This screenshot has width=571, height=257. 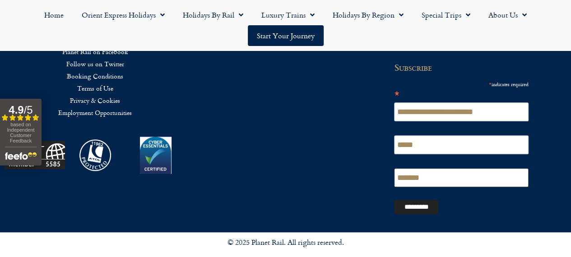 I want to click on a: Orient Express Holidays, so click(x=123, y=15).